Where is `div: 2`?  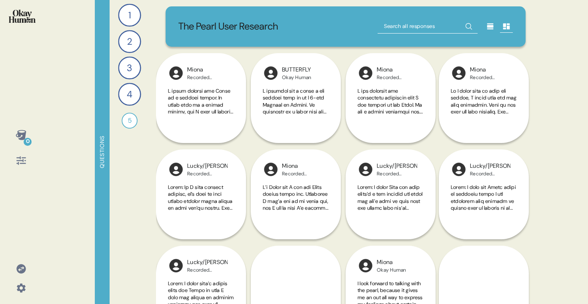
div: 2 is located at coordinates (129, 41).